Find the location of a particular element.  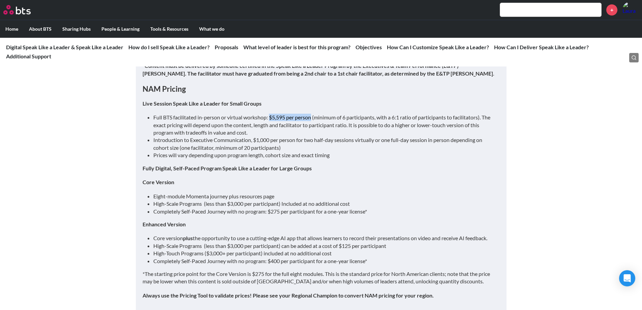

a: Additional Support is located at coordinates (29, 56).